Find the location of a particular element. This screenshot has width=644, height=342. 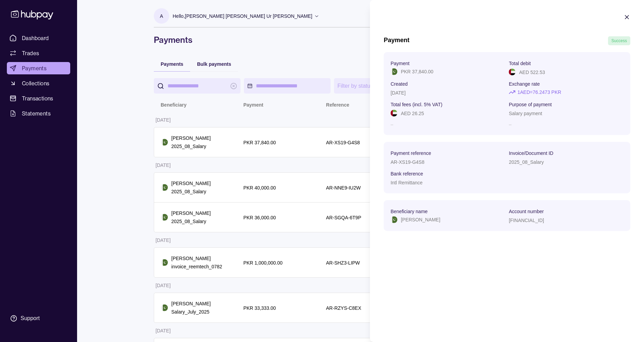

p: Account number is located at coordinates (526, 211).